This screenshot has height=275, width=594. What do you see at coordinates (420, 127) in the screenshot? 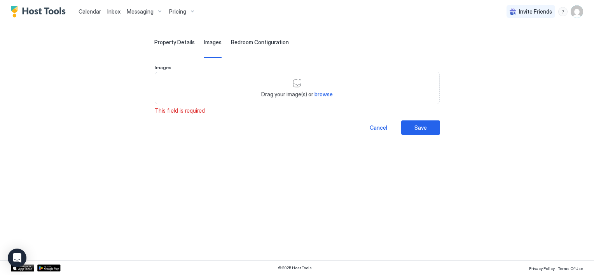
I see `div: Save` at bounding box center [420, 127].